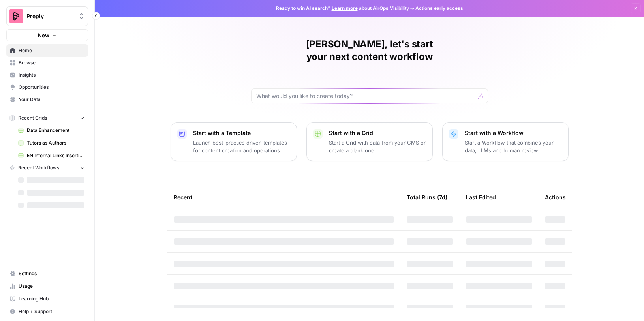 The width and height of the screenshot is (644, 321). Describe the element at coordinates (16, 16) in the screenshot. I see `img: Preply Logo` at that location.